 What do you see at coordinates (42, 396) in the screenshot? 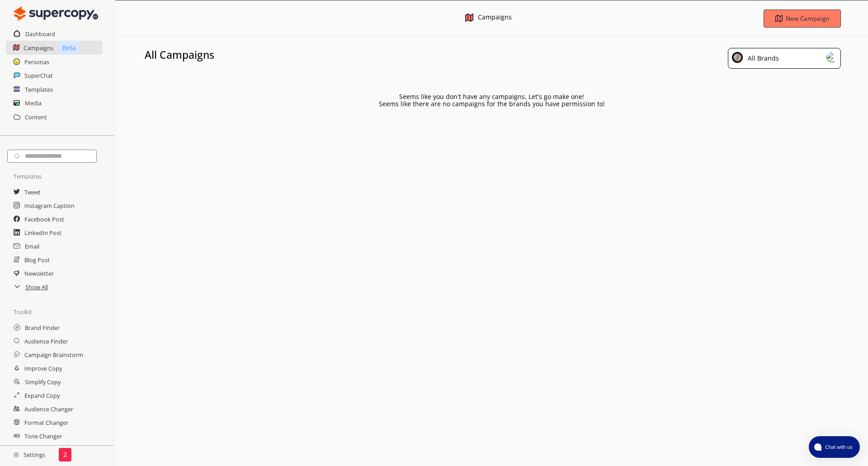
I see `h2: Expand Copy` at bounding box center [42, 396].